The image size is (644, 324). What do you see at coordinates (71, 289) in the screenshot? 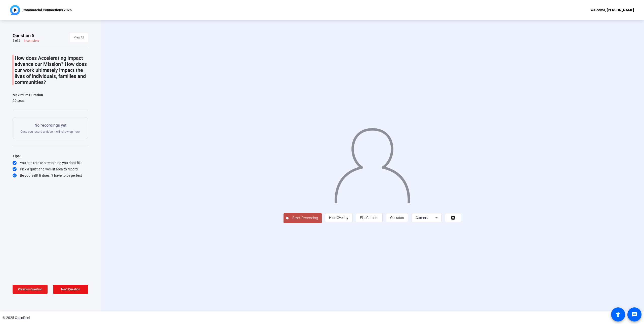
I see `span: Next Question` at bounding box center [71, 289].